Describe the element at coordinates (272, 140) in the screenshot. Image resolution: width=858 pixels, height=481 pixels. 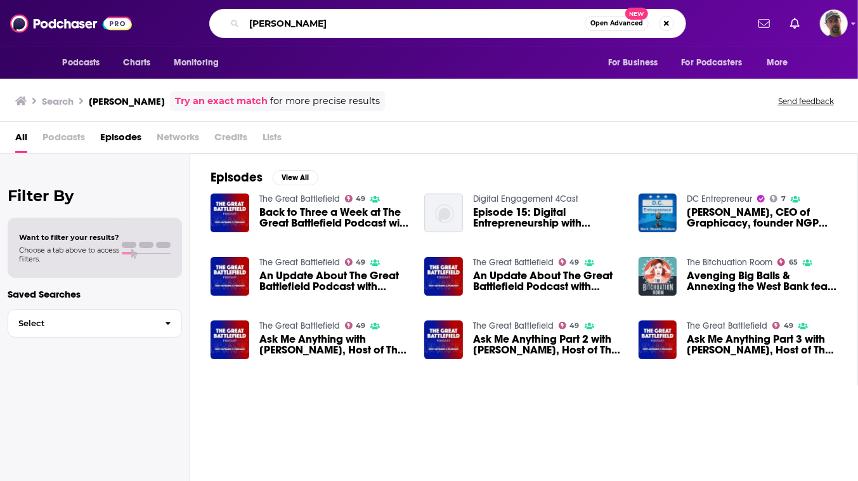
I see `span: Lists` at that location.